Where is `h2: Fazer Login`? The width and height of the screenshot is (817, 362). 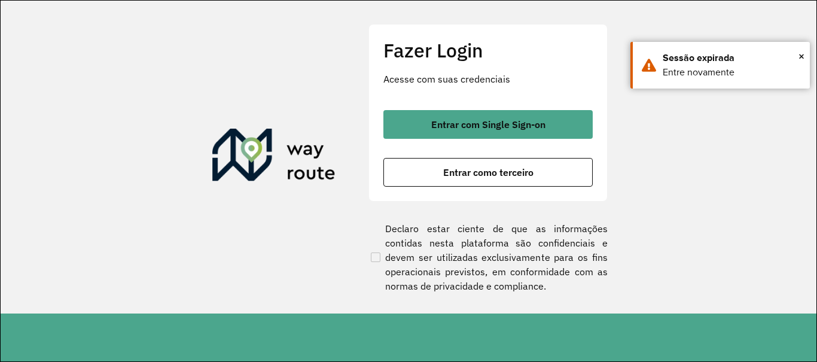 h2: Fazer Login is located at coordinates (488, 50).